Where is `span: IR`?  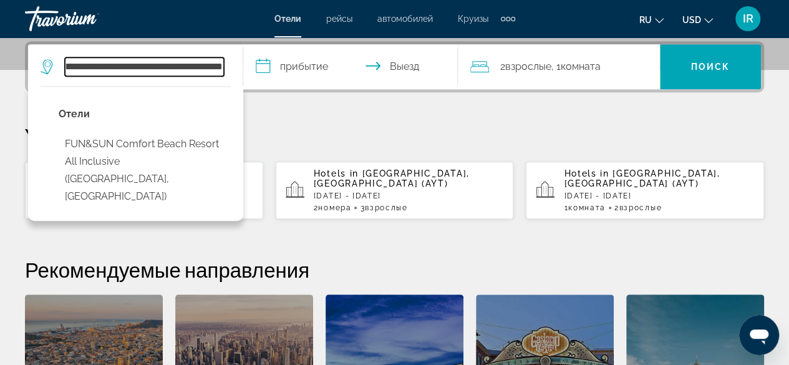 span: IR is located at coordinates (748, 19).